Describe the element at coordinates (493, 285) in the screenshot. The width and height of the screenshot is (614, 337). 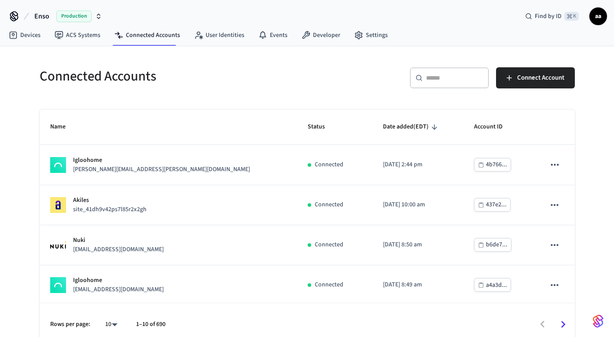
I see `button: a4a3d...` at that location.